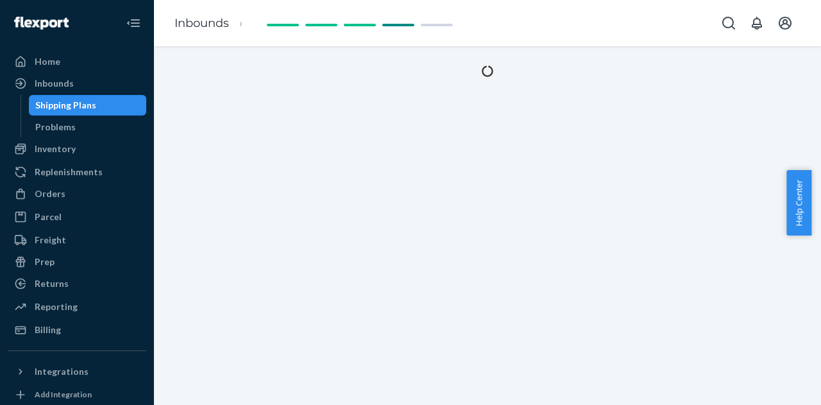  I want to click on div: Billing, so click(47, 330).